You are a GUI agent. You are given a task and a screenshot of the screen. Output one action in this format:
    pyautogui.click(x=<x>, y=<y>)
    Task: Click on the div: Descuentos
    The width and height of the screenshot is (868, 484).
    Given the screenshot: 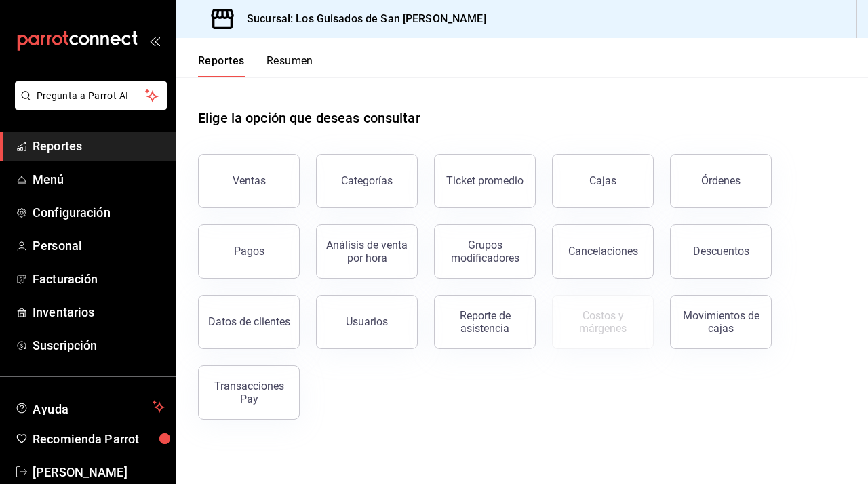 What is the action you would take?
    pyautogui.click(x=721, y=251)
    